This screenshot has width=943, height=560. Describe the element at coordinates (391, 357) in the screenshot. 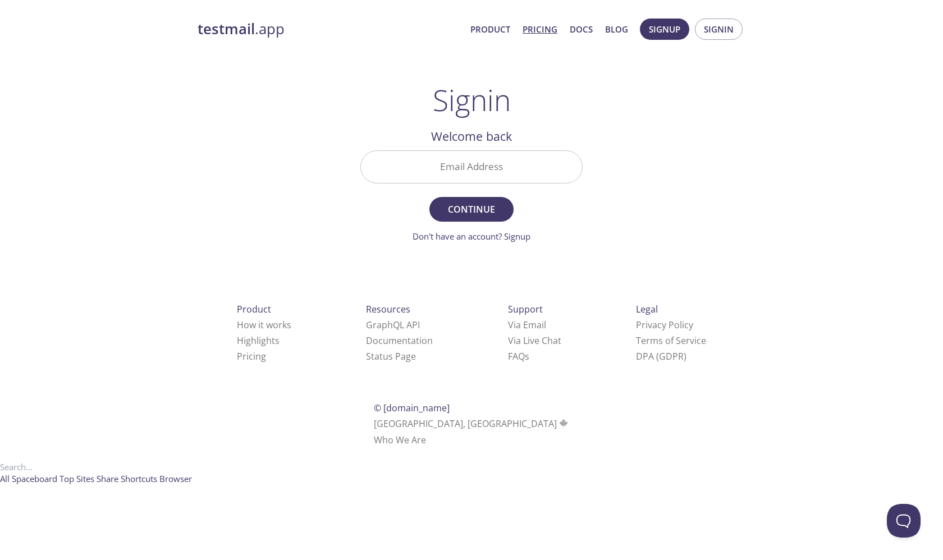

I see `a: Status Page` at that location.